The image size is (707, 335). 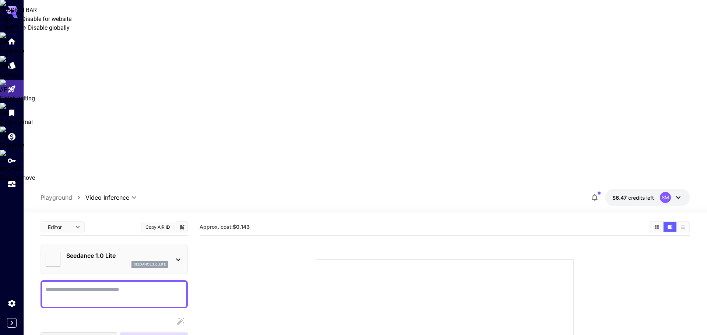 I want to click on span: $6.47, so click(x=620, y=198).